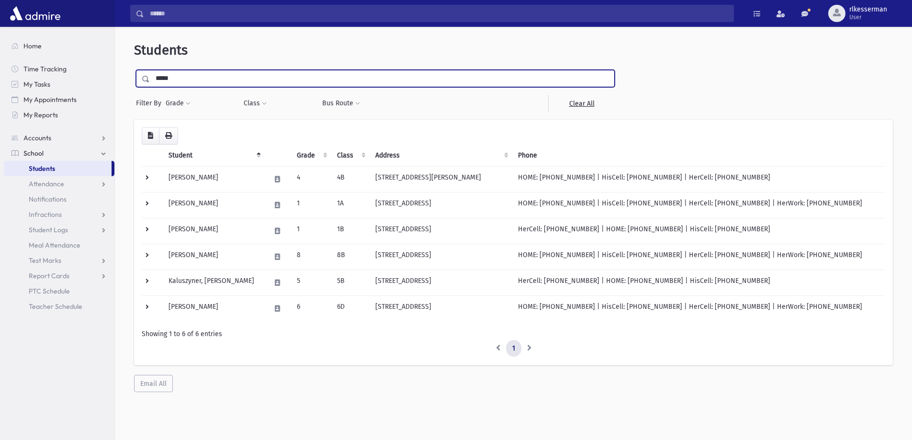 The width and height of the screenshot is (912, 440). What do you see at coordinates (311, 156) in the screenshot?
I see `th: Grade: activate to sort column ascending` at bounding box center [311, 156].